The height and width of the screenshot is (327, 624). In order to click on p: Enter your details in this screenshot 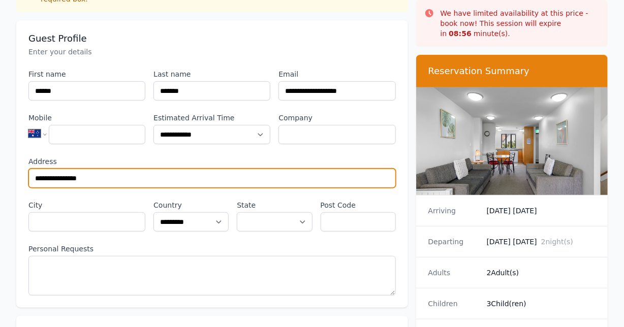, I will do `click(212, 52)`.